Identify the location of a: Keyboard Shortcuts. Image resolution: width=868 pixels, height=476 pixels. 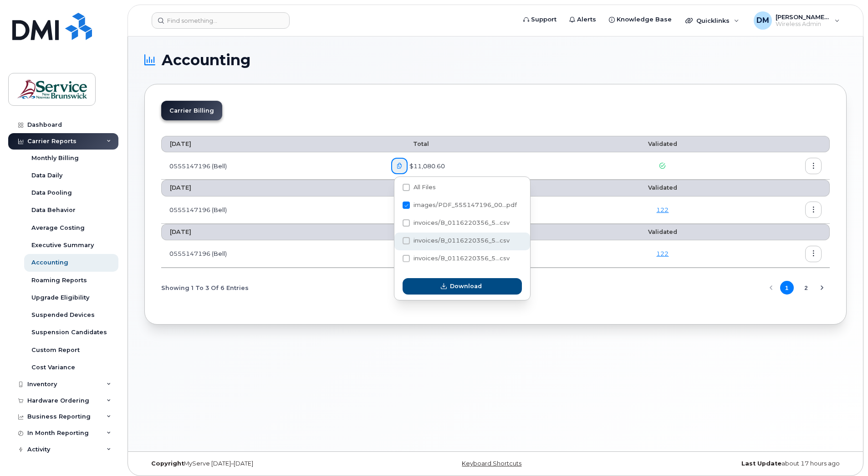
(491, 463).